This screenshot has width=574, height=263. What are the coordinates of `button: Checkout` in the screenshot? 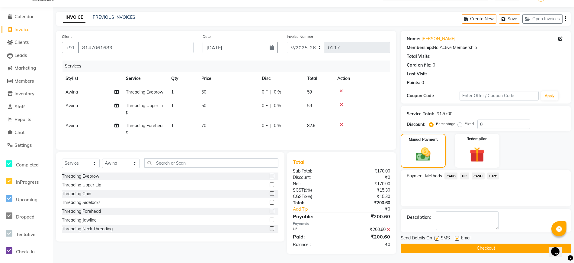 It's located at (486, 248).